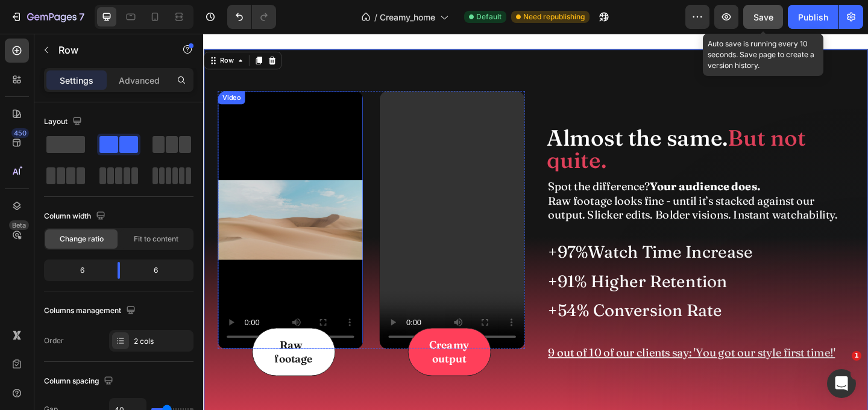  I want to click on p: Advanced, so click(139, 80).